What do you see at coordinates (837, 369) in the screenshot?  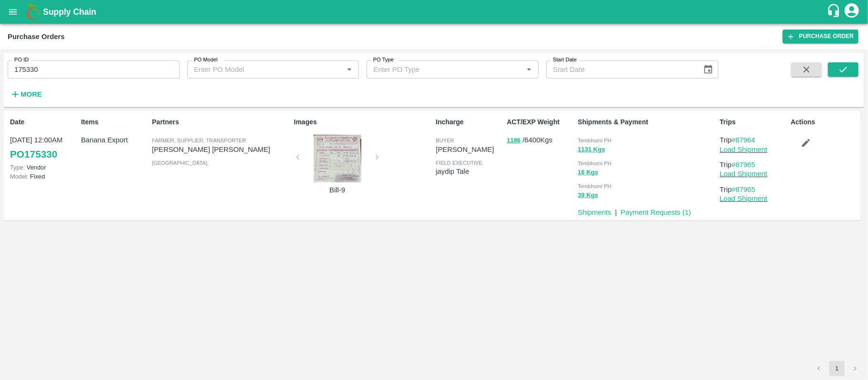 I see `nav: pagination navigation` at bounding box center [837, 369].